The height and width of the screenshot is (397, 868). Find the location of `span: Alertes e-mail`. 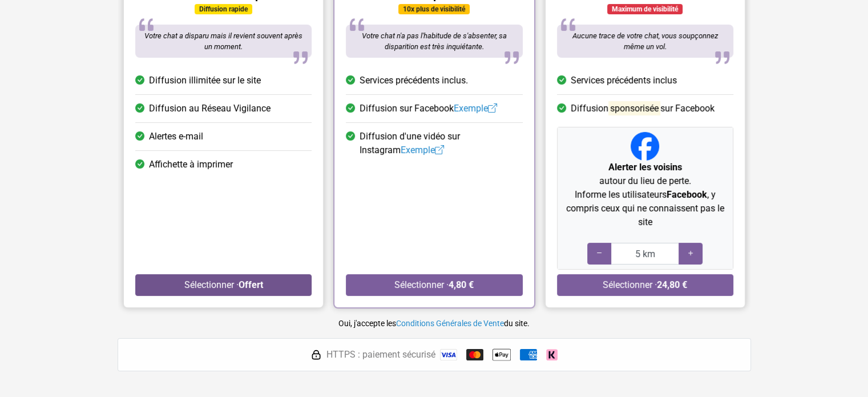

span: Alertes e-mail is located at coordinates (176, 136).